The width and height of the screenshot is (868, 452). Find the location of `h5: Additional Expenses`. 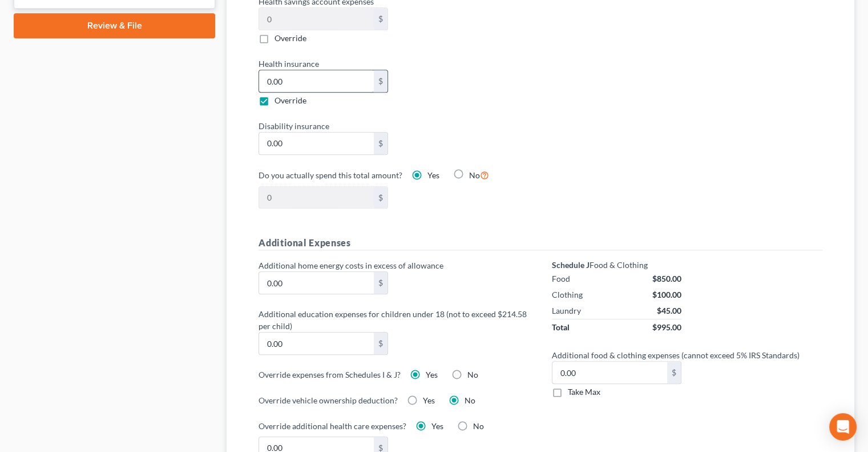

h5: Additional Expenses is located at coordinates (541, 243).